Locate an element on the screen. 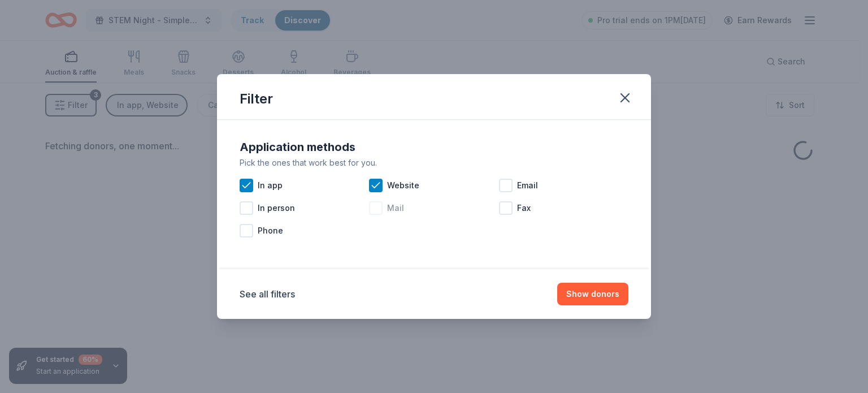  span: Website is located at coordinates (403, 185).